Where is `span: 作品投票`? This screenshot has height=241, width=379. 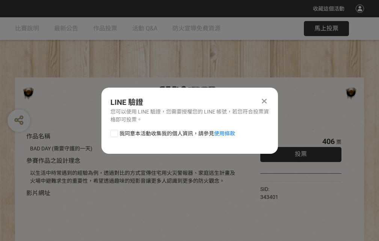 span: 作品投票 is located at coordinates (105, 28).